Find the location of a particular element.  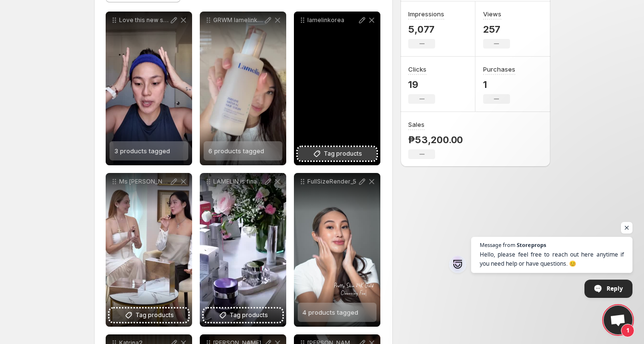

span: 3 products tagged is located at coordinates (142, 151).